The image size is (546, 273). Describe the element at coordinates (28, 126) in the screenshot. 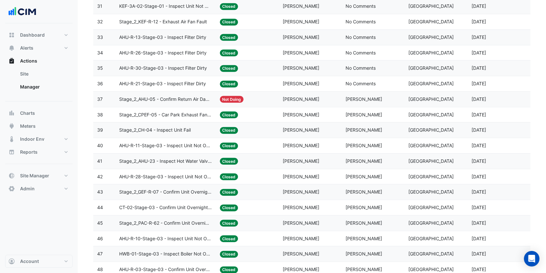

I see `span: Meters` at that location.